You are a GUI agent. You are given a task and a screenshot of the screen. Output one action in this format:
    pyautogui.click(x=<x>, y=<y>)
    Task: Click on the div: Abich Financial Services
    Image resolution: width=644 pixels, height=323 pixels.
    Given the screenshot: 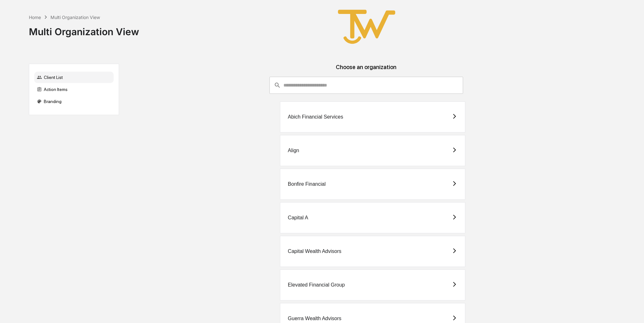 What is the action you would take?
    pyautogui.click(x=316, y=117)
    